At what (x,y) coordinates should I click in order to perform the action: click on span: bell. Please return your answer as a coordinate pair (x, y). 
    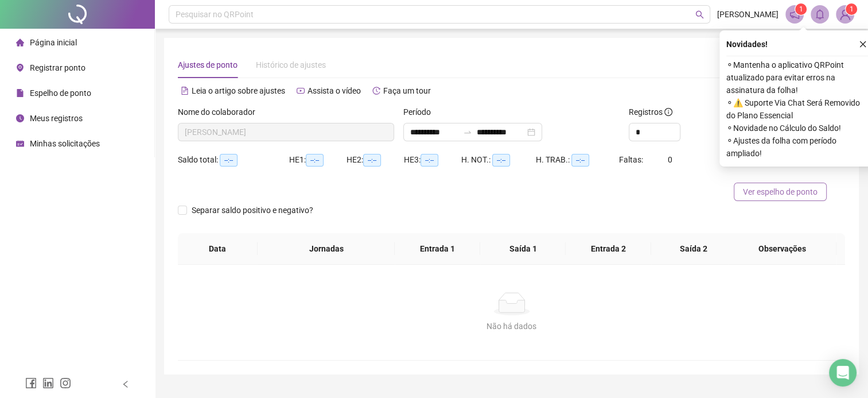
    Looking at the image, I should click on (820, 14).